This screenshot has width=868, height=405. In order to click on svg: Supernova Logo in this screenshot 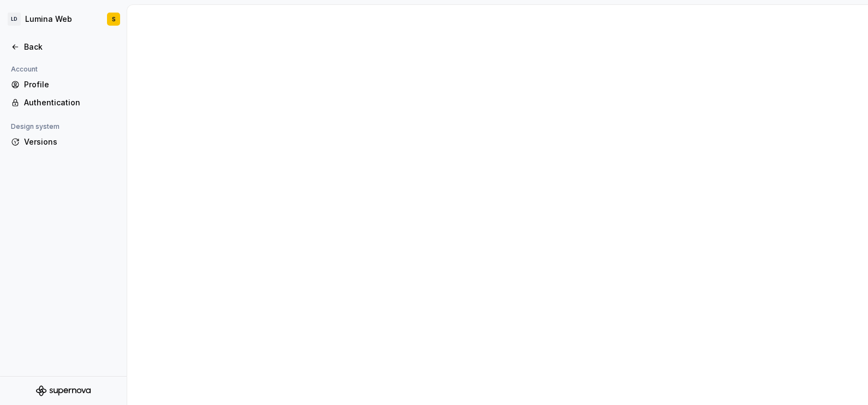, I will do `click(63, 391)`.